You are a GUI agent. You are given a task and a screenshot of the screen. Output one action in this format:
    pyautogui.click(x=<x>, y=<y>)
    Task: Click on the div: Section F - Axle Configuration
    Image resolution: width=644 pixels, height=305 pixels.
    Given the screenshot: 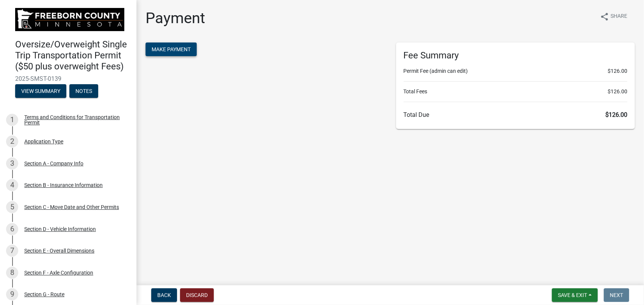 What is the action you would take?
    pyautogui.click(x=59, y=273)
    